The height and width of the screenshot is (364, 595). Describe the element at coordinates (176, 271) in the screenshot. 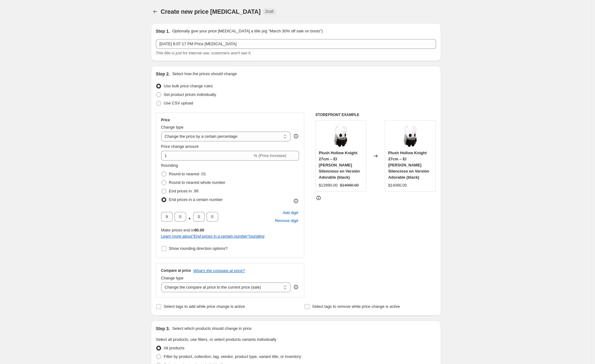

I see `h3: Compare at price` at that location.